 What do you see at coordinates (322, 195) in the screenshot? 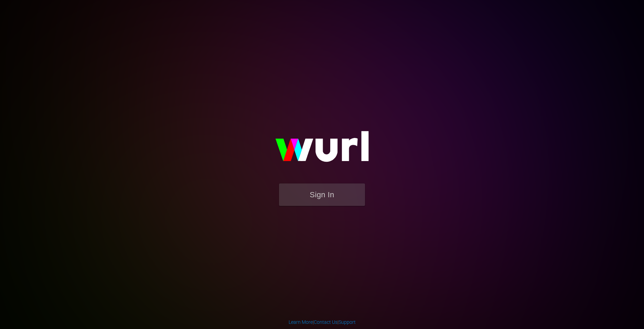
I see `button: Sign In` at bounding box center [322, 195].